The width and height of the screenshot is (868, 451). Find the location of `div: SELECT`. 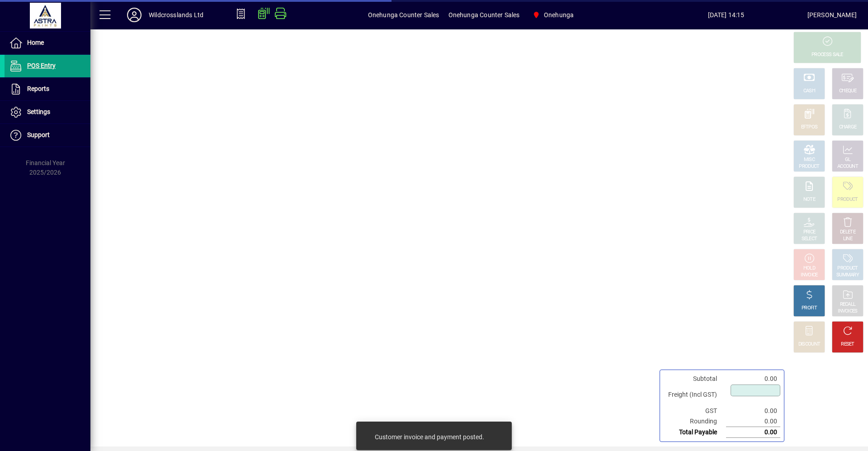

div: SELECT is located at coordinates (809, 238).